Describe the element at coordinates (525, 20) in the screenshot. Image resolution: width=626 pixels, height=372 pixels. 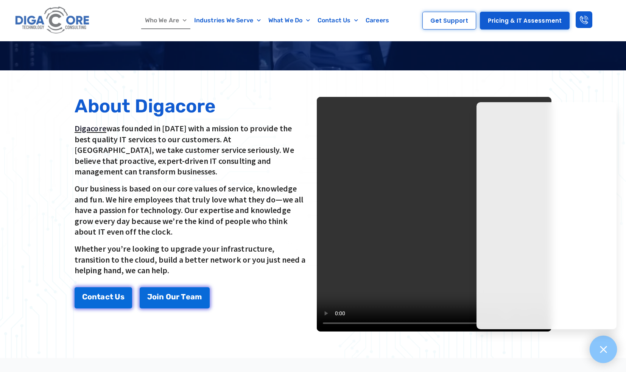
I see `a: Pricing & IT Assessment` at that location.